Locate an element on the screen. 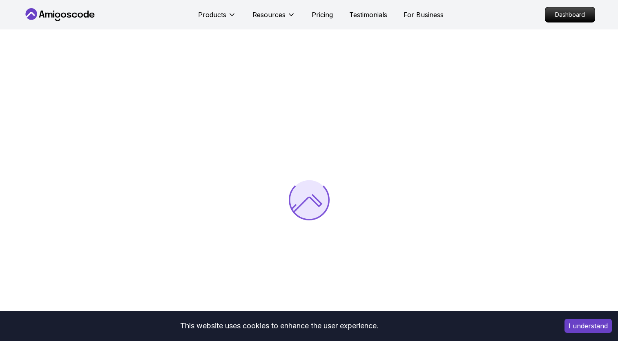 The image size is (618, 341). button: Accept cookies is located at coordinates (589, 326).